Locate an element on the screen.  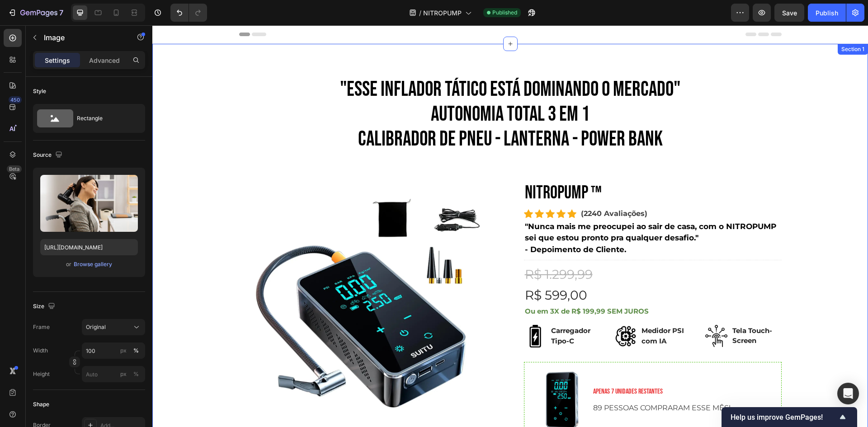
span: Help us improve GemPages! is located at coordinates (783, 417).